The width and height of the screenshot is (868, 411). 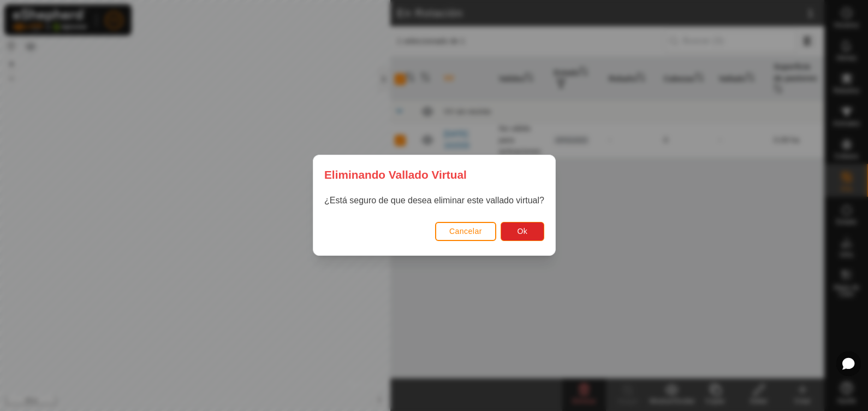 I want to click on p: ¿Está seguro de que desea eliminar este vallado virtual?, so click(x=434, y=201).